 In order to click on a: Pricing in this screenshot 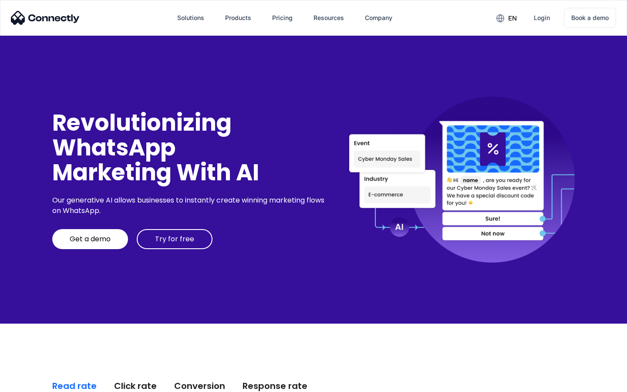, I will do `click(282, 18)`.